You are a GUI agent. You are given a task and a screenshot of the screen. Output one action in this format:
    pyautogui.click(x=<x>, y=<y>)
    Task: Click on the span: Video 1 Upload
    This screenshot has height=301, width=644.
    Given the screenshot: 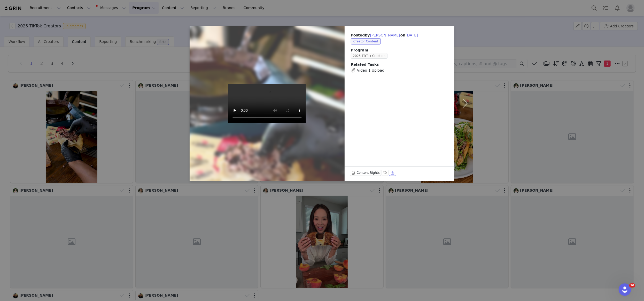 What is the action you would take?
    pyautogui.click(x=371, y=70)
    